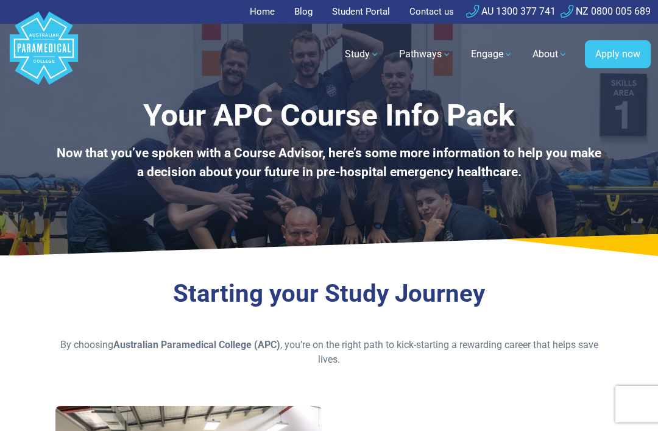  I want to click on a: Engage, so click(492, 54).